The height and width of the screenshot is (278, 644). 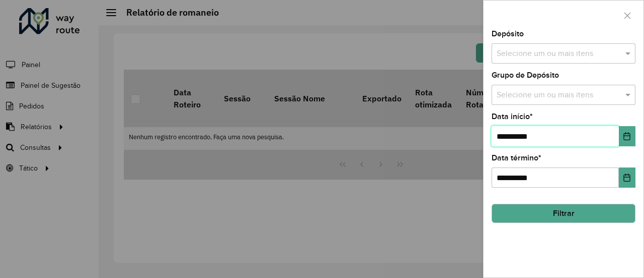 What do you see at coordinates (564, 213) in the screenshot?
I see `button: Filtrar` at bounding box center [564, 213].